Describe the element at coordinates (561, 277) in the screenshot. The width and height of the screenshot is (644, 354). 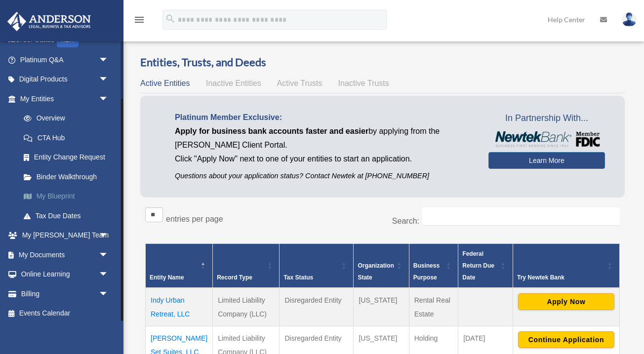
I see `span: Try Newtek Bank` at that location.